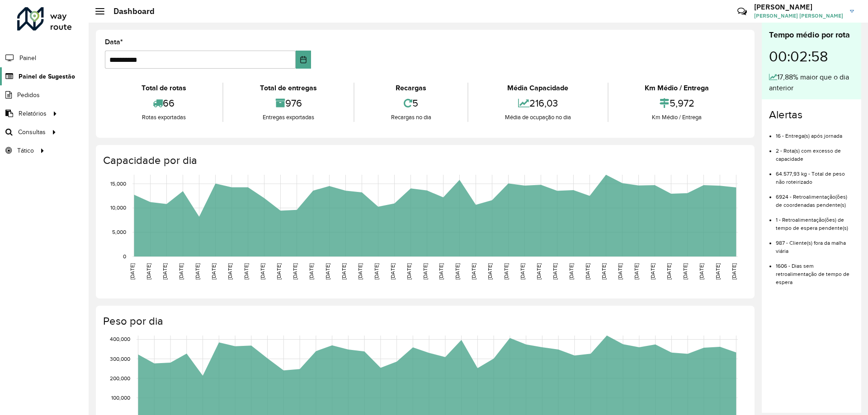 The height and width of the screenshot is (415, 868). What do you see at coordinates (814, 221) in the screenshot?
I see `li: 1 - Retroalimentação(ões) de tempo de espera pendente(s)` at bounding box center [814, 221].